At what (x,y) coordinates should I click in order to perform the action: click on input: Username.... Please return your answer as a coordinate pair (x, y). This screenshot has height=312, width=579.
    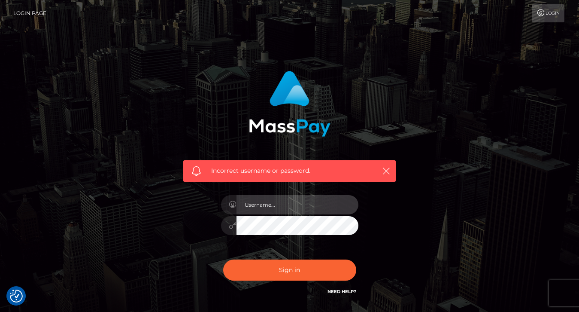
    Looking at the image, I should click on (298, 204).